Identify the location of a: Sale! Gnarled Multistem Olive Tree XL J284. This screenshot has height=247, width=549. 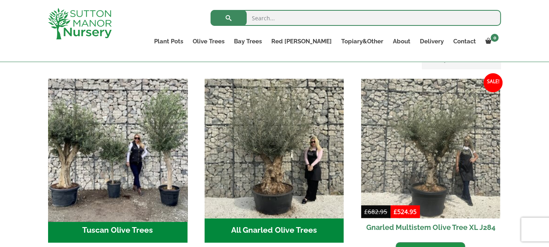
(431, 157).